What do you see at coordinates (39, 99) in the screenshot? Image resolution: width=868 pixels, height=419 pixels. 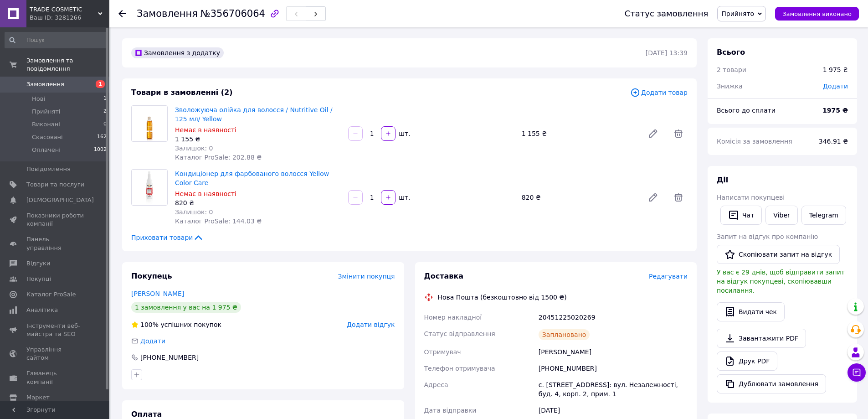 I see `span: Нові` at bounding box center [39, 99].